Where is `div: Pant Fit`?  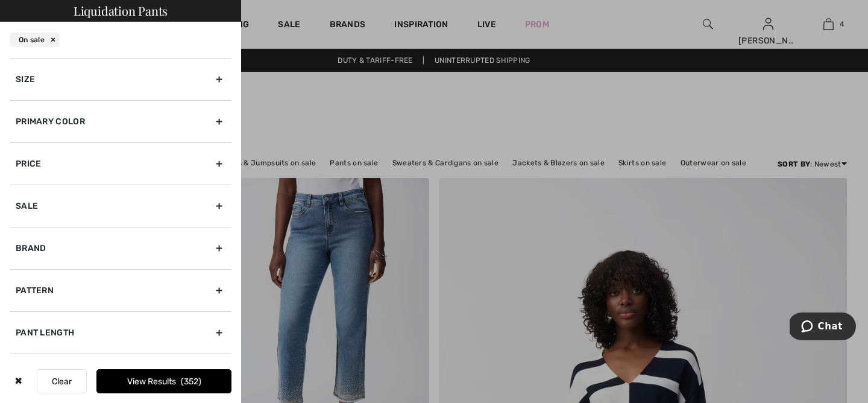 div: Pant Fit is located at coordinates (120, 374).